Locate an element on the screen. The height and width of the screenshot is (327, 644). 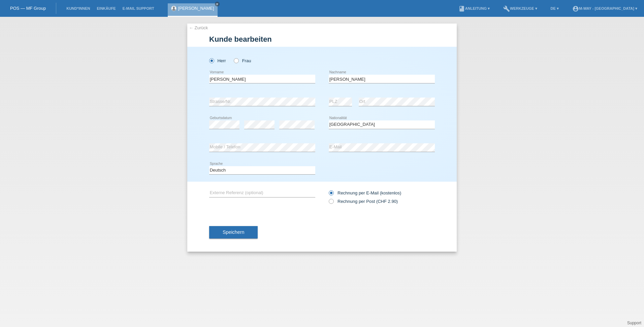
label: Herr is located at coordinates (218, 61).